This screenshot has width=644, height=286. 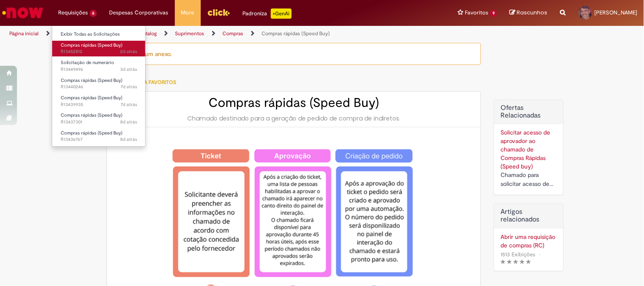 What do you see at coordinates (99, 122) in the screenshot?
I see `span: R13437301` at bounding box center [99, 122].